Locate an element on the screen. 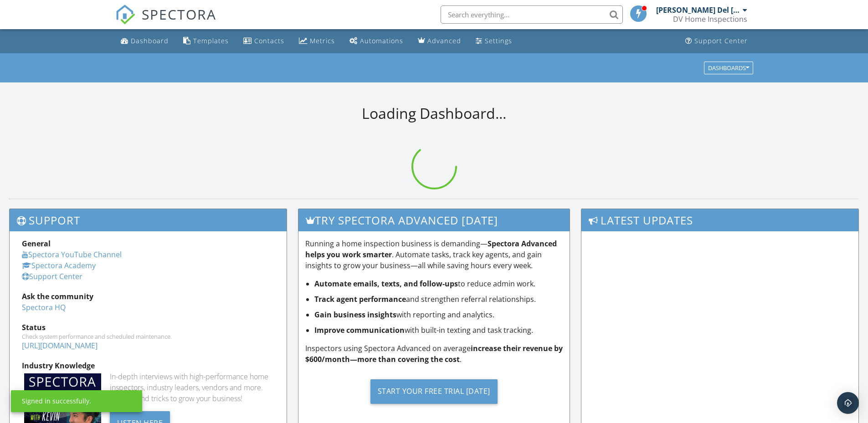  h3: Latest Updates is located at coordinates (720, 220).